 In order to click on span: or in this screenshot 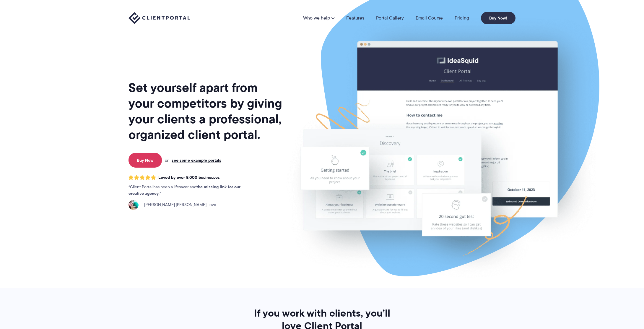, I will do `click(166, 160)`.